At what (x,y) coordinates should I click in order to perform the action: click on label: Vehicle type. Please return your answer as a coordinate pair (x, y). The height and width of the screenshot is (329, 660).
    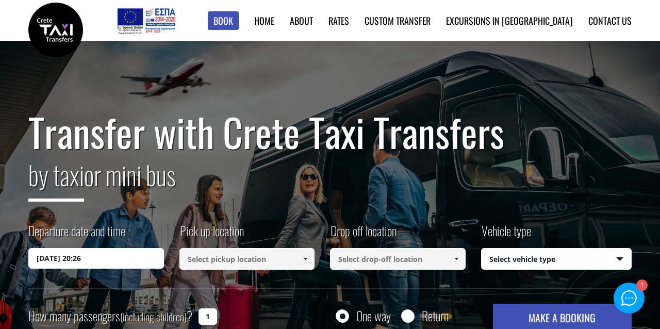
    Looking at the image, I should click on (506, 235).